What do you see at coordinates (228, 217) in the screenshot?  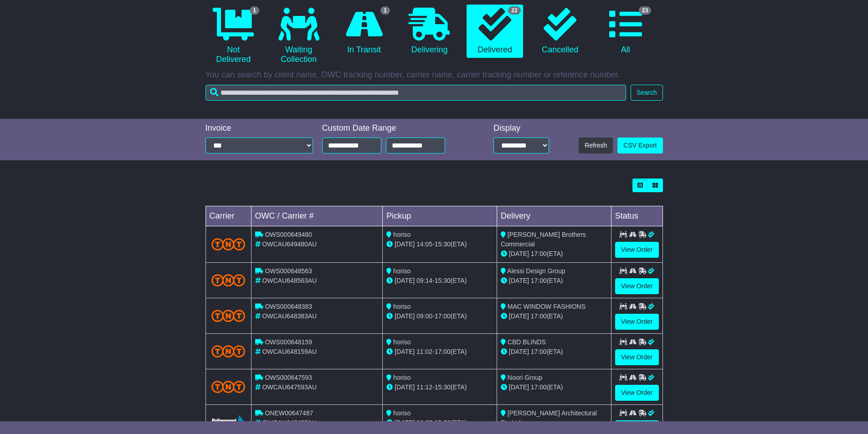 I see `td: Carrier` at bounding box center [228, 217].